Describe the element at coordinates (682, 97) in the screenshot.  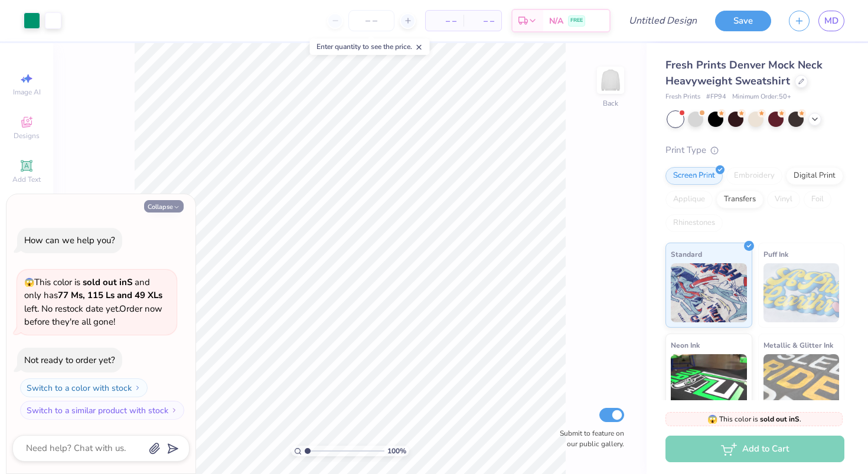
I see `span: Fresh Prints` at that location.